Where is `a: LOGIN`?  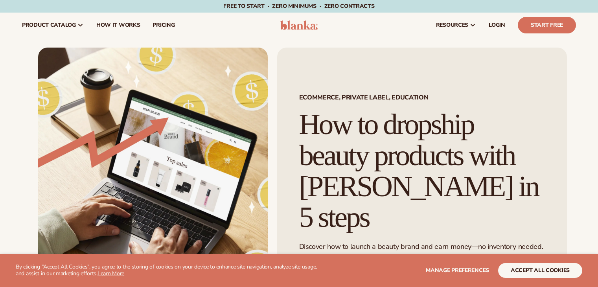
a: LOGIN is located at coordinates (497, 25).